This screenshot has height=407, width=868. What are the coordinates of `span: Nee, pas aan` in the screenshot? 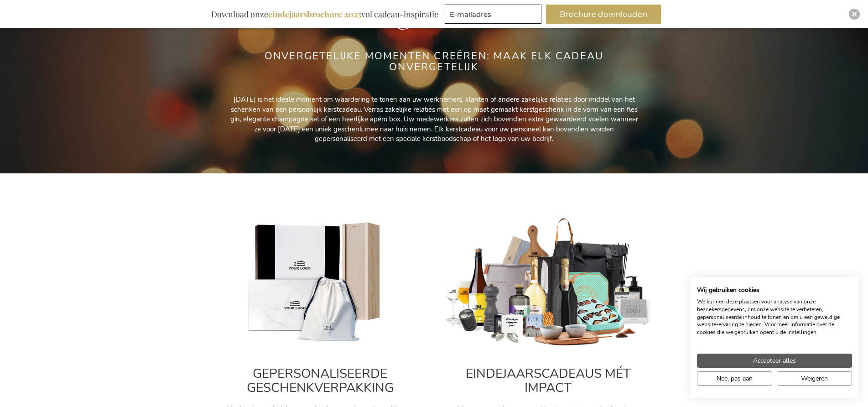 It's located at (734, 378).